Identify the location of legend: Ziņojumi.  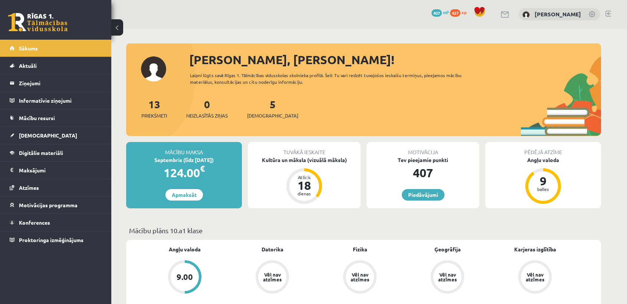
(60, 83).